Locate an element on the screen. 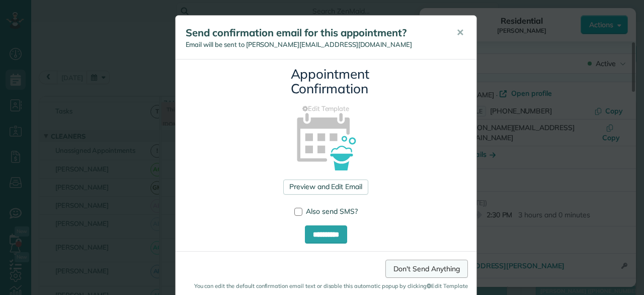 The height and width of the screenshot is (295, 644). h5: Send confirmation email for this appointment? is located at coordinates (314, 33).